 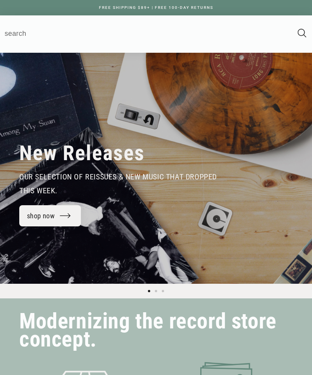 What do you see at coordinates (156, 7) in the screenshot?
I see `a: FREE SHIPPING $89+ | FREE 100-DAY RETURNS` at bounding box center [156, 7].